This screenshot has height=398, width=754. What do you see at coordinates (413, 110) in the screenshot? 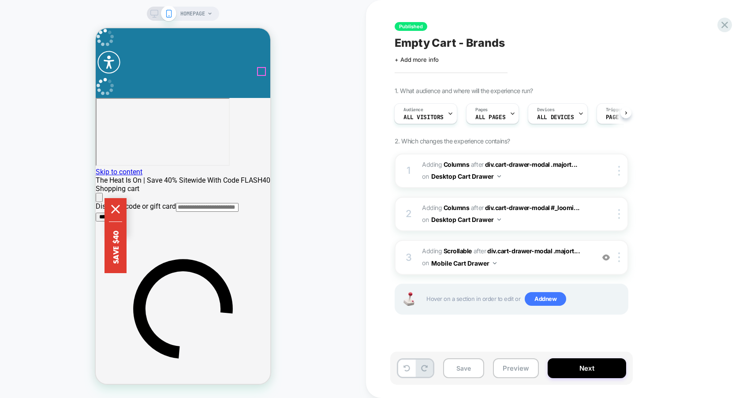
I see `span: Audience` at bounding box center [413, 110].